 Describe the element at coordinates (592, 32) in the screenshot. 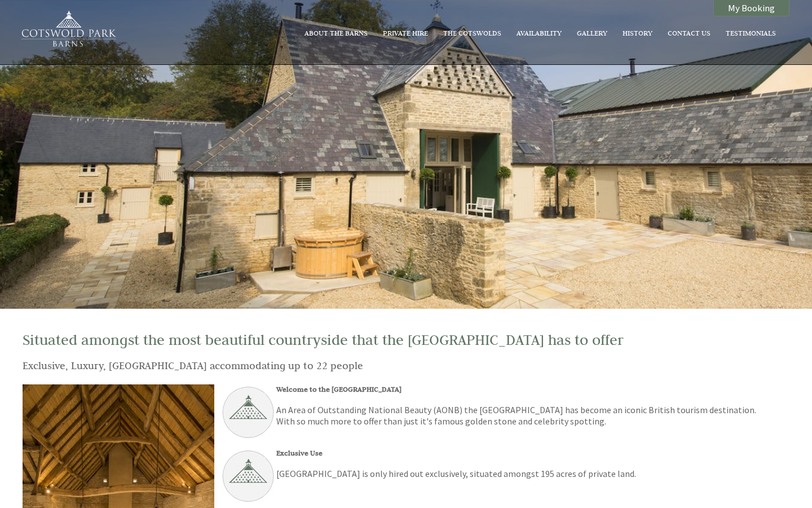

I see `a: Gallery` at that location.